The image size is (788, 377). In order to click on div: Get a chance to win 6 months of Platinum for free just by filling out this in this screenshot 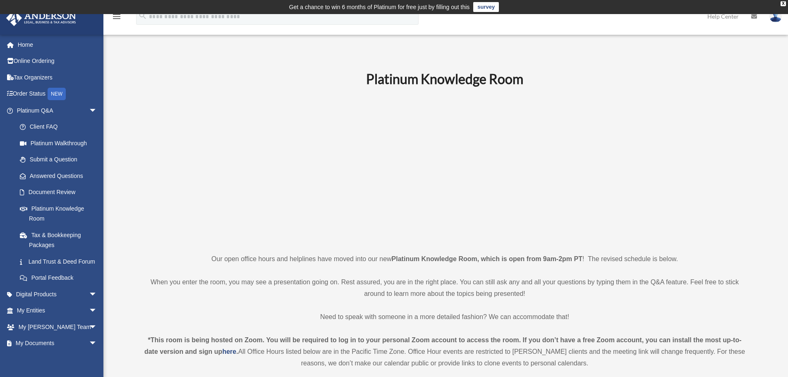, I will do `click(379, 7)`.